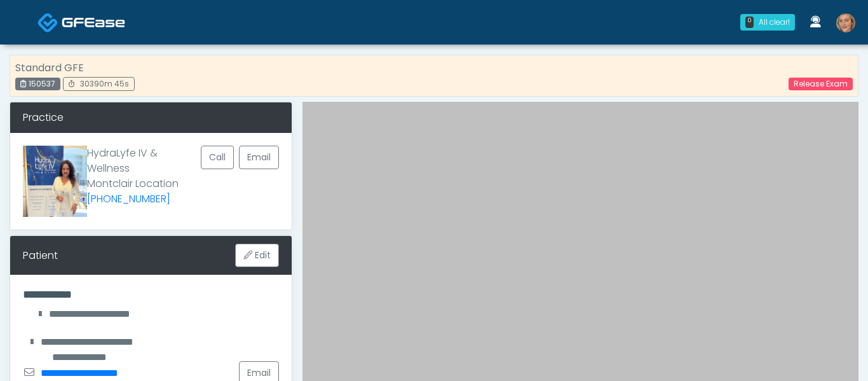 Image resolution: width=868 pixels, height=381 pixels. I want to click on span: 30390m 45s, so click(105, 83).